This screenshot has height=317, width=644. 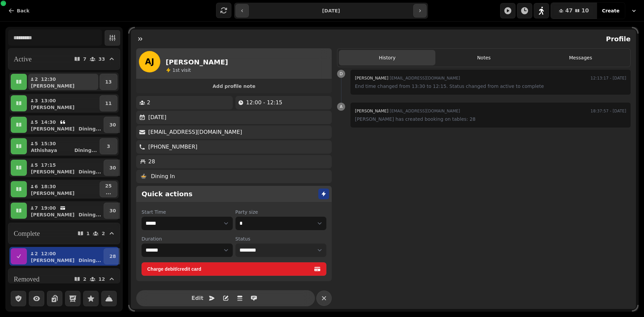 What do you see at coordinates (27, 233) in the screenshot?
I see `h2: Complete` at bounding box center [27, 233].